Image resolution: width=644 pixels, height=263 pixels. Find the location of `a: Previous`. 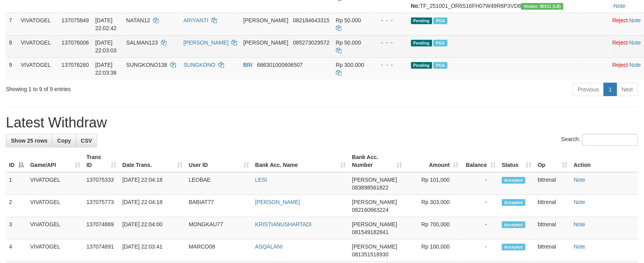

a: Previous is located at coordinates (589, 89).